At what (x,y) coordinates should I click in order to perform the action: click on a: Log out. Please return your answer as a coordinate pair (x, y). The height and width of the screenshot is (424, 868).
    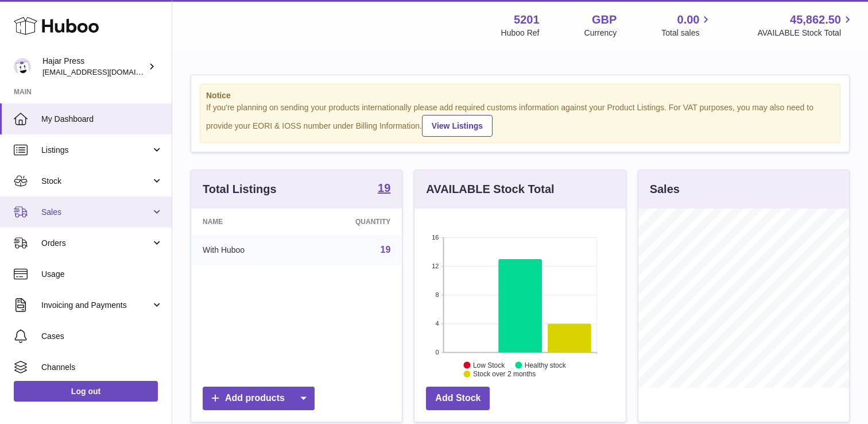
    Looking at the image, I should click on (85, 391).